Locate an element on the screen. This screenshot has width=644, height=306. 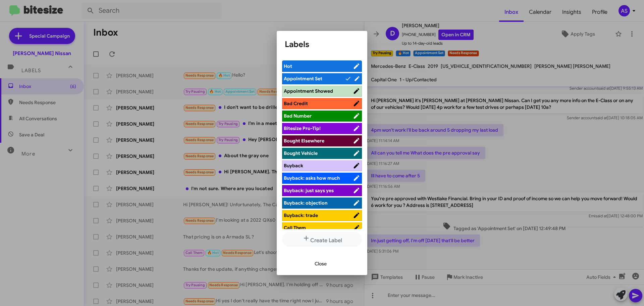
span: Close is located at coordinates (321, 264).